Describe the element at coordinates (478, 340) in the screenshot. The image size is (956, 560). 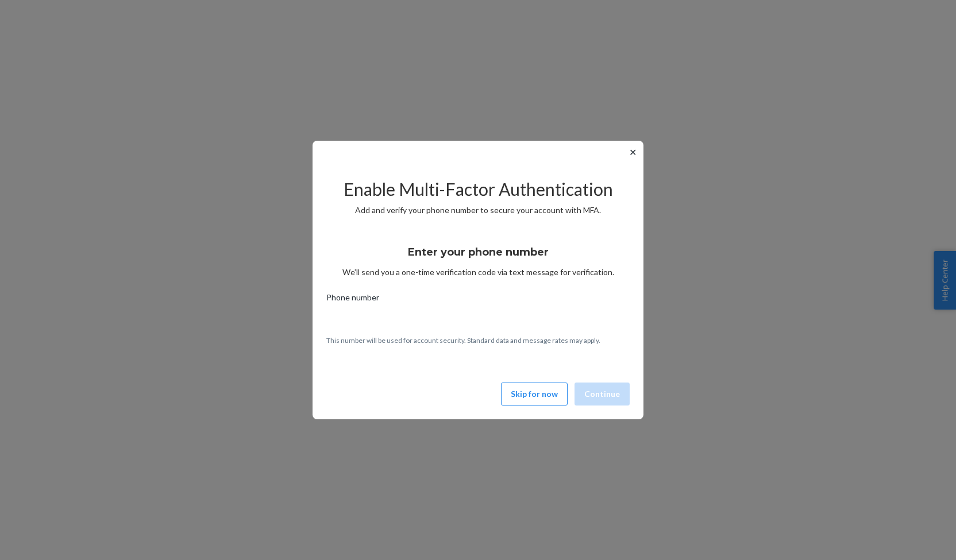
I see `p: This number will be used for account security. Standard data and message rates may apply.` at that location.